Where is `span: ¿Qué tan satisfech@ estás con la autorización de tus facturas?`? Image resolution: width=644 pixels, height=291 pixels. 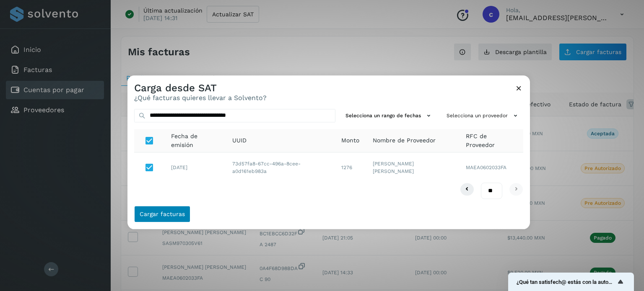 span: ¿Qué tan satisfech@ estás con la autorización de tus facturas? is located at coordinates (566, 282).